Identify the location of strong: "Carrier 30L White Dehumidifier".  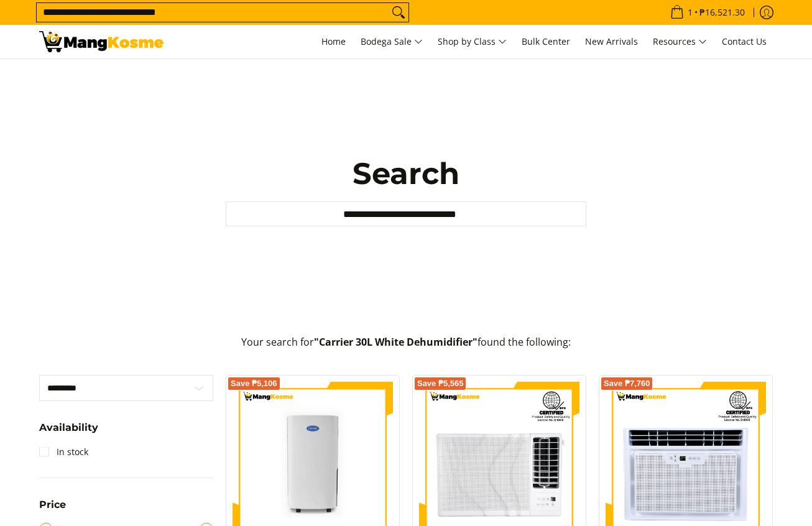
(396, 342).